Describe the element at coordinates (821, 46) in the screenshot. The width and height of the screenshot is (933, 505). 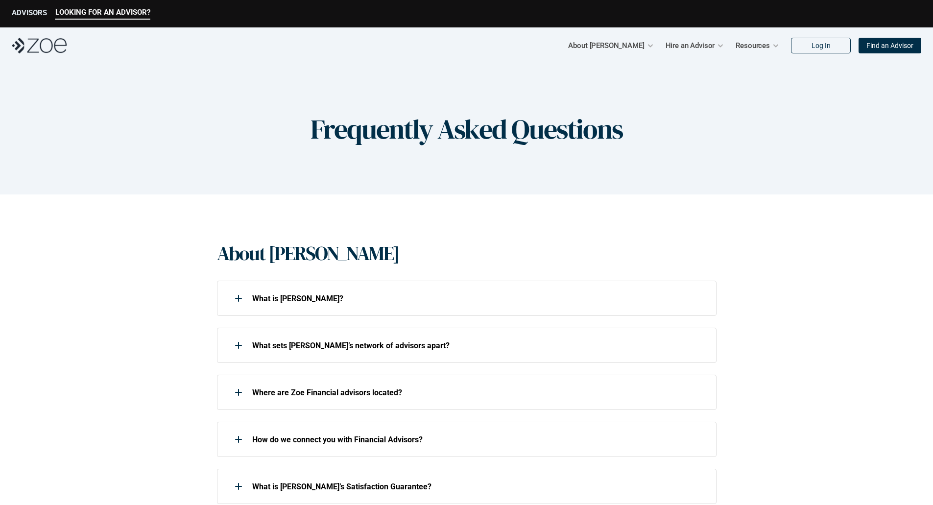
I see `a: Log In` at that location.